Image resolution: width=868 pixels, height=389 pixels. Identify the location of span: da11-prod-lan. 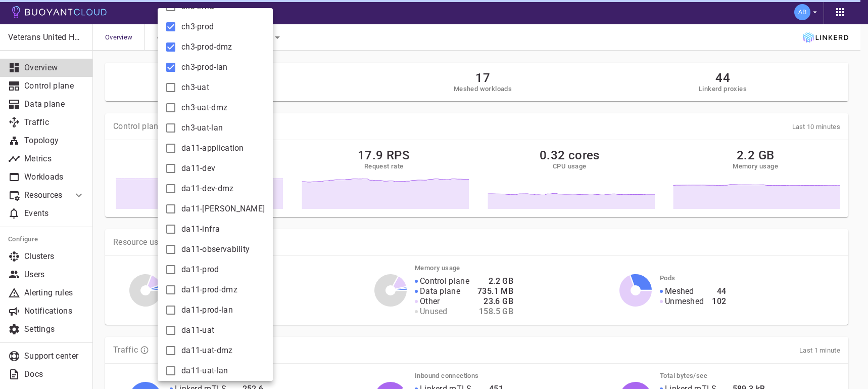
(207, 310).